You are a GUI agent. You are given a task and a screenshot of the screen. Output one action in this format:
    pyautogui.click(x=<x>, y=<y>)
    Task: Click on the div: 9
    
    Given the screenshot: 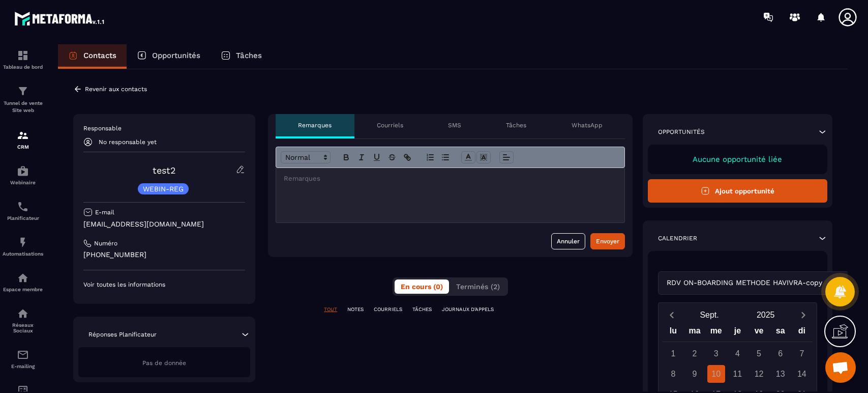 What is the action you would take?
    pyautogui.click(x=695, y=373)
    